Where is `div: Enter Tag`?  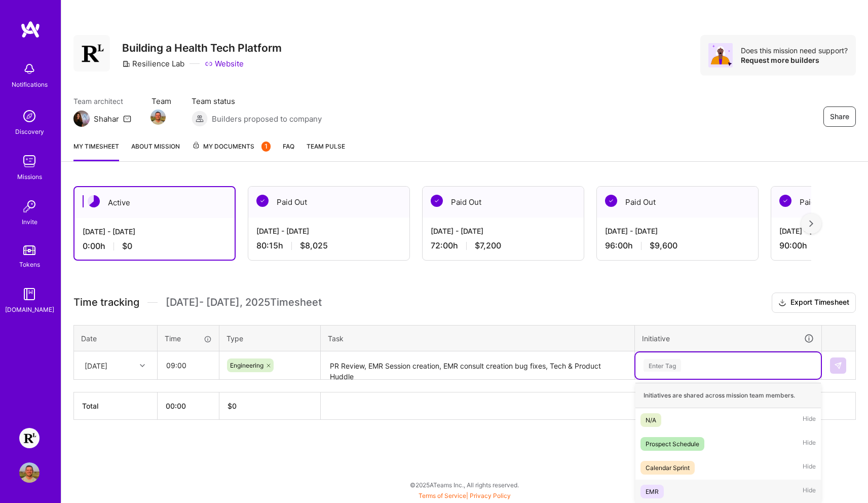 div: Enter Tag is located at coordinates (662, 365).